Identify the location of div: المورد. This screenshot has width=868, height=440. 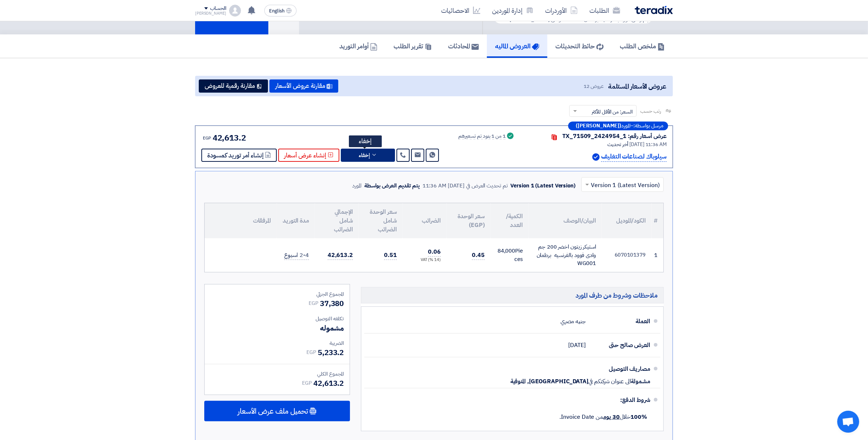
(357, 186).